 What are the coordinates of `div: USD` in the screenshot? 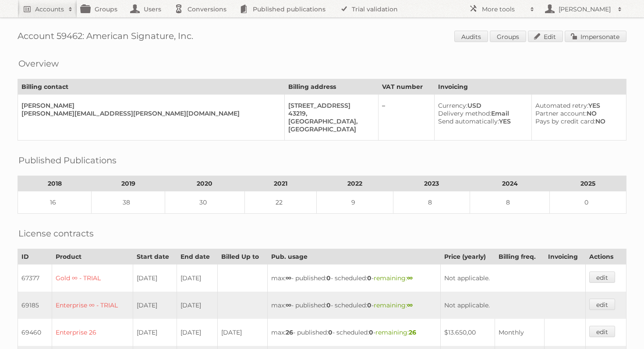 It's located at (481, 105).